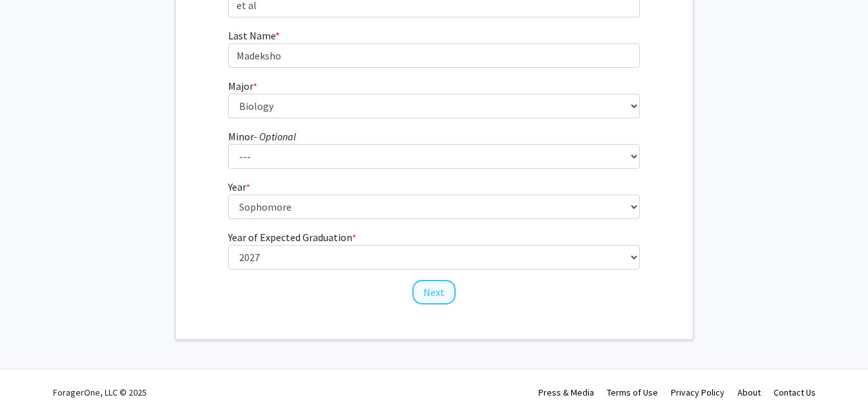 Image resolution: width=868 pixels, height=415 pixels. Describe the element at coordinates (795, 392) in the screenshot. I see `a: Contact Us` at that location.